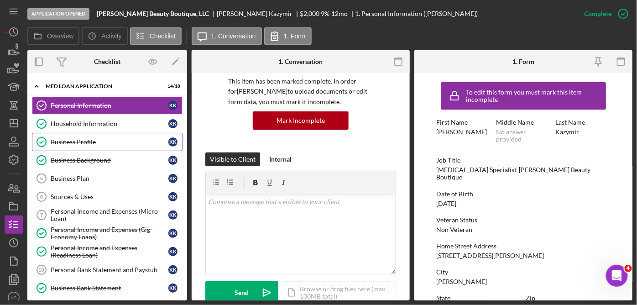 This screenshot has height=305, width=637. What do you see at coordinates (567, 132) in the screenshot?
I see `div: Kazymir` at bounding box center [567, 132].